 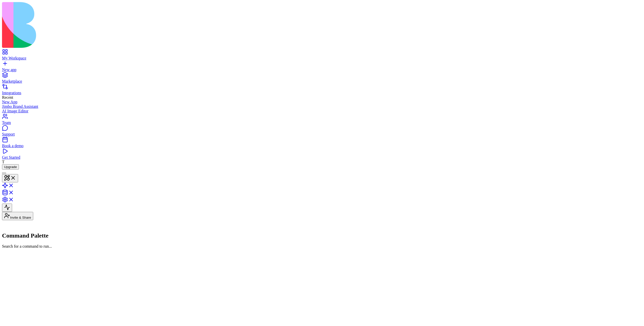 What do you see at coordinates (322, 144) in the screenshot?
I see `a: Book a demo` at bounding box center [322, 144].